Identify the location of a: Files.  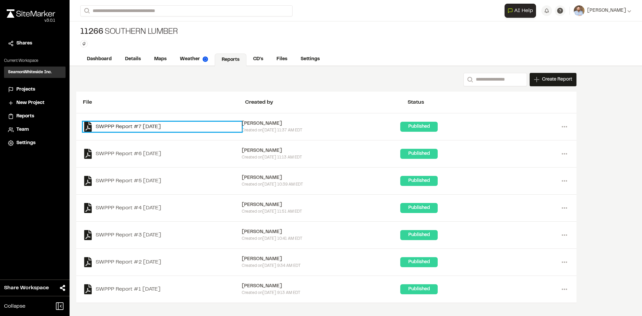
(282, 59).